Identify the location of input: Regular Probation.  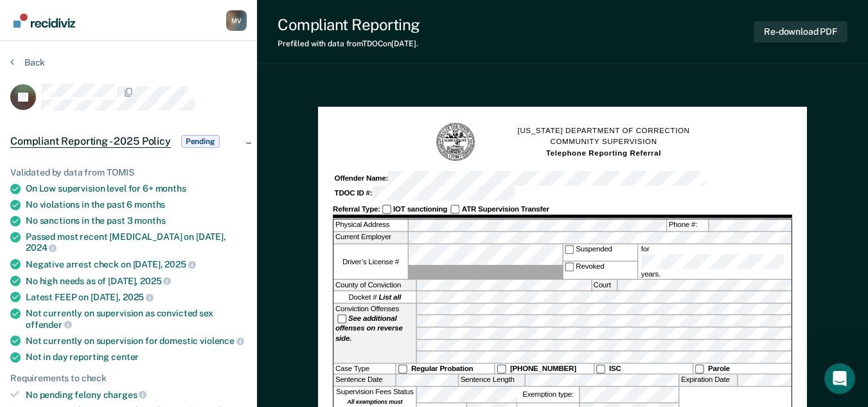
(402, 369).